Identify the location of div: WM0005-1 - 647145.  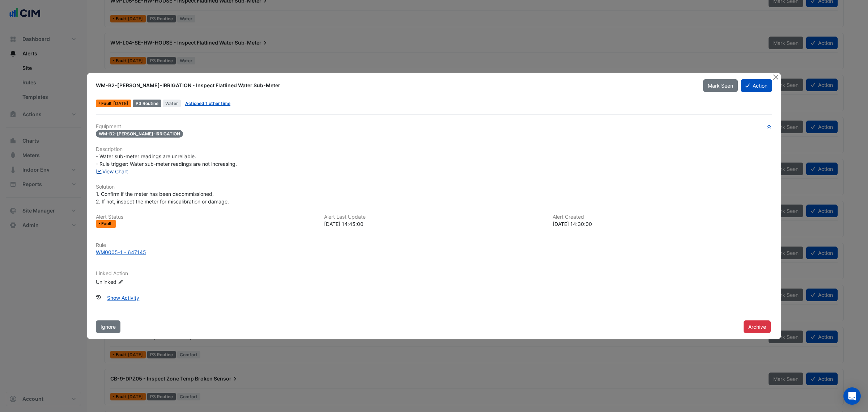
(121, 252).